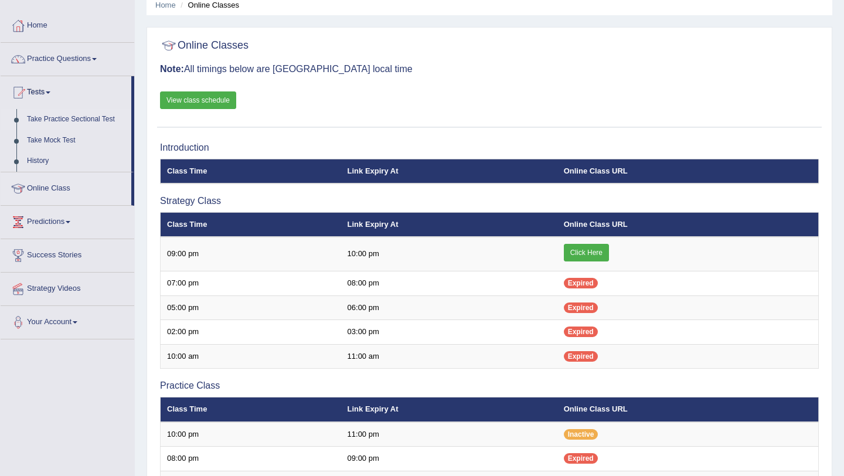 The image size is (844, 476). What do you see at coordinates (66, 91) in the screenshot?
I see `a: Tests` at bounding box center [66, 91].